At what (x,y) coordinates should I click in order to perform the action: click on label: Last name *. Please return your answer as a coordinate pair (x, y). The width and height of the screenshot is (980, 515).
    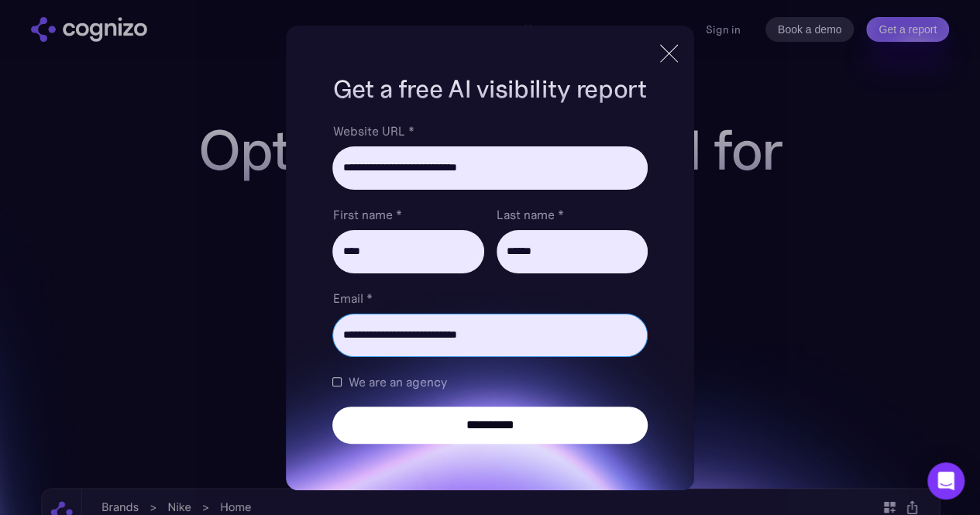
    Looking at the image, I should click on (571, 215).